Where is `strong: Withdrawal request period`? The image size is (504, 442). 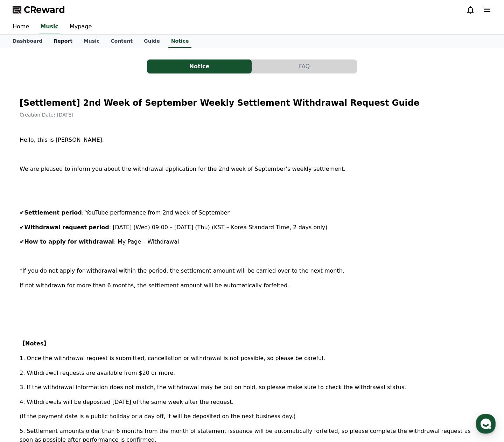
strong: Withdrawal request period is located at coordinates (66, 228).